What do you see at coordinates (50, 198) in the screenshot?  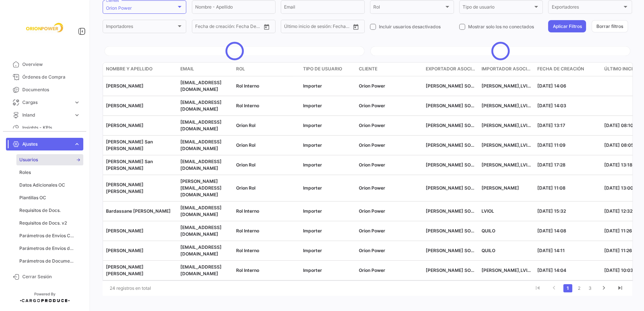 I see `a: Plantillas OC` at bounding box center [50, 198].